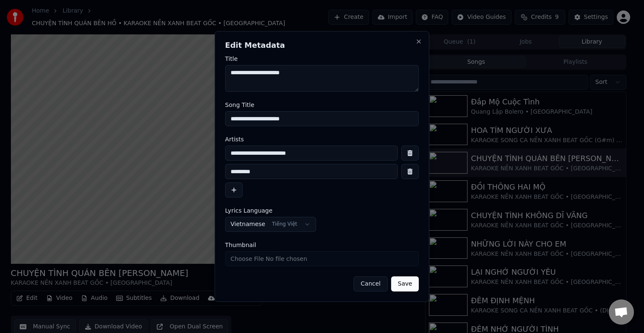 This screenshot has width=644, height=333. I want to click on button: Cancel, so click(370, 284).